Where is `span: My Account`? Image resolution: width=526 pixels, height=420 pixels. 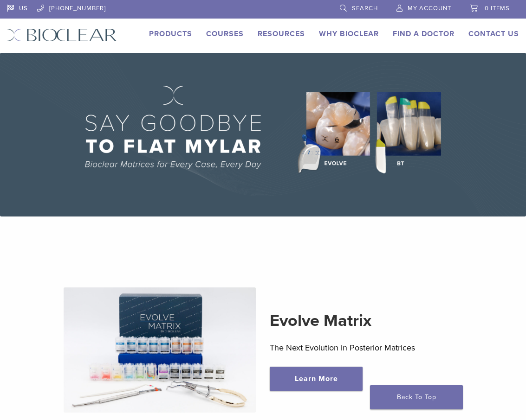
span: My Account is located at coordinates (430, 8).